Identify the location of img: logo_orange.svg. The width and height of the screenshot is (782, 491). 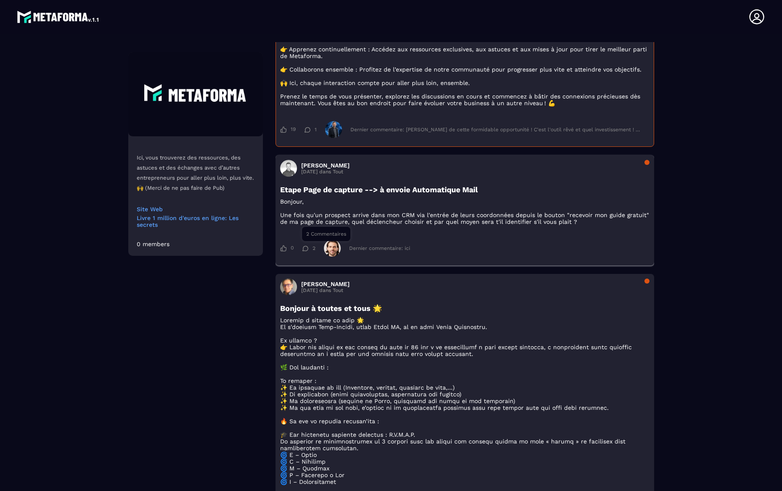
(17, 17).